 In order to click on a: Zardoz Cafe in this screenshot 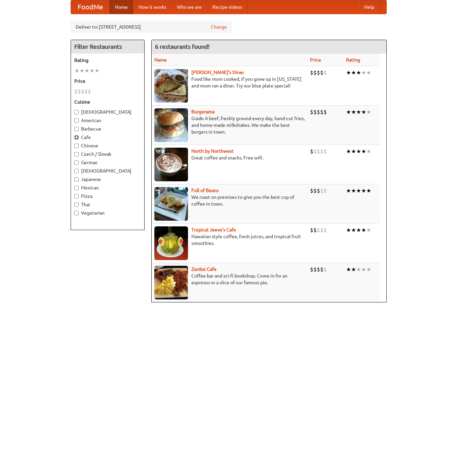, I will do `click(204, 269)`.